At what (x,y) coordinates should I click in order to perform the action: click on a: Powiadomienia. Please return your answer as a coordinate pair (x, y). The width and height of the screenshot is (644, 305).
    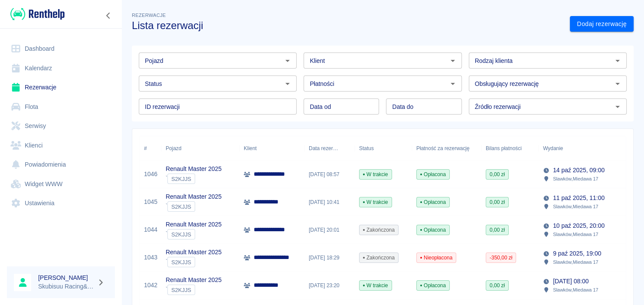
    Looking at the image, I should click on (61, 165).